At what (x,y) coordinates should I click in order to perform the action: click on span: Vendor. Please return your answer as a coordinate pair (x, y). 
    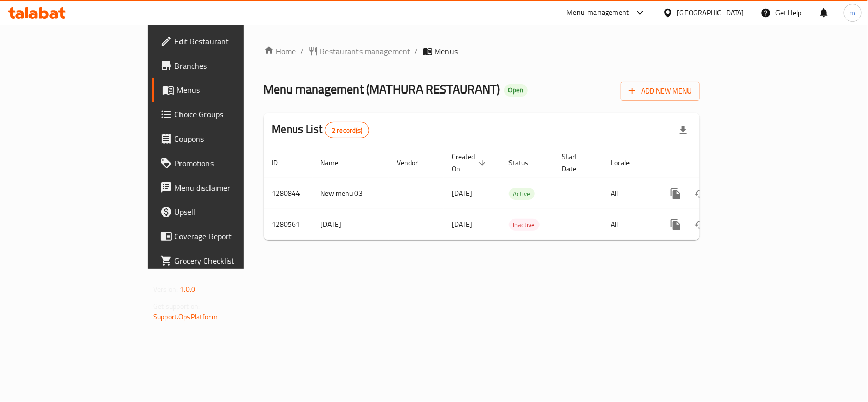
    Looking at the image, I should click on (414, 163).